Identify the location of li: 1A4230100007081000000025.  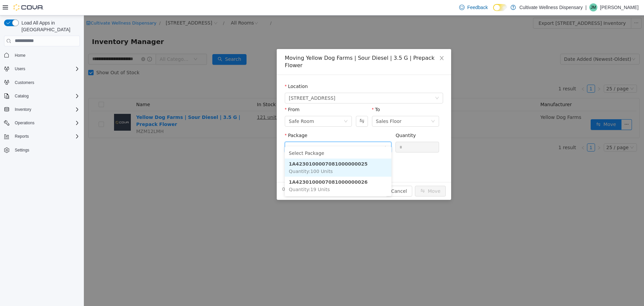
(254, 152).